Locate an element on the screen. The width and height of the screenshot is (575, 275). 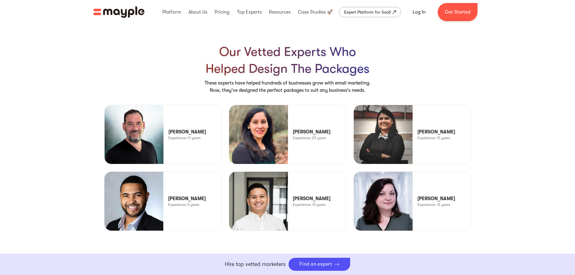
a: Expert Platform for SaaS is located at coordinates (370, 12).